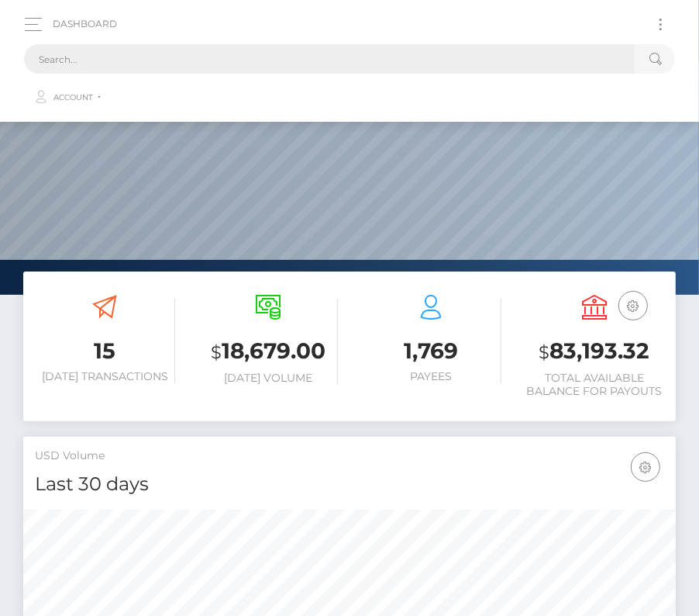 Image resolution: width=699 pixels, height=616 pixels. Describe the element at coordinates (73, 98) in the screenshot. I see `span: Account` at that location.